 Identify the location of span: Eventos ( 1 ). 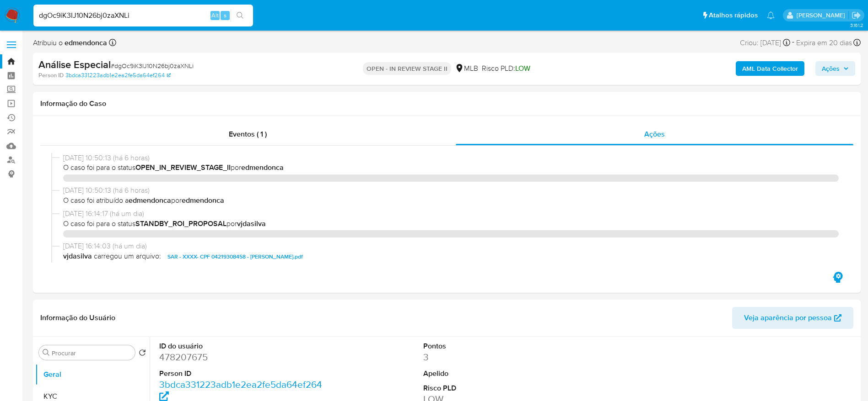
(247, 134).